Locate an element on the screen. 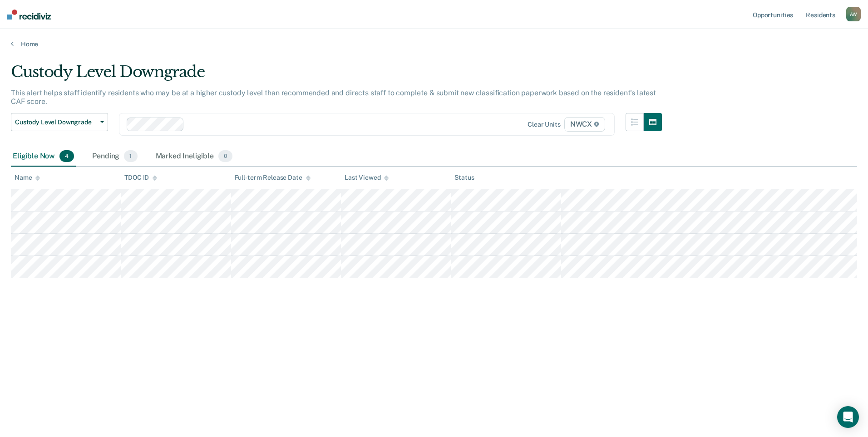  span: NWCX is located at coordinates (585, 125).